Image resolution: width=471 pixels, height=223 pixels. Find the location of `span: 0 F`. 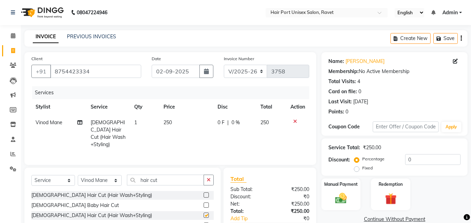

span: 0 F is located at coordinates (221, 123).